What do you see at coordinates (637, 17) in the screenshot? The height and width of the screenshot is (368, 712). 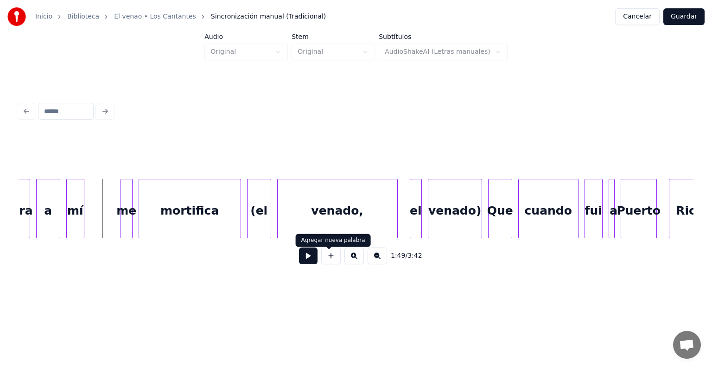 I see `button: Cancelar` at bounding box center [637, 17].